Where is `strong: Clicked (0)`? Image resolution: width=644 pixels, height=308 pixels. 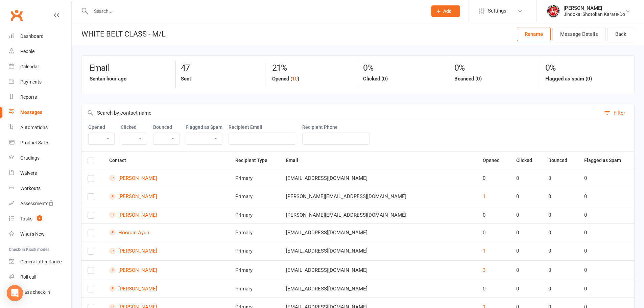 strong: Clicked (0) is located at coordinates (375, 79).